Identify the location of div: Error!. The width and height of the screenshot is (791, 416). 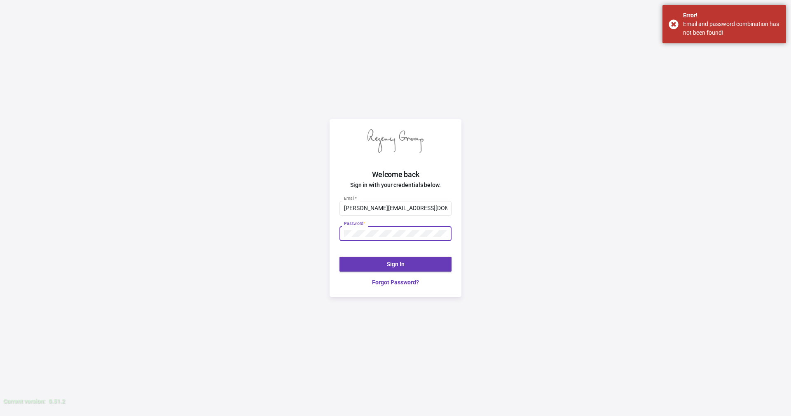
(732, 15).